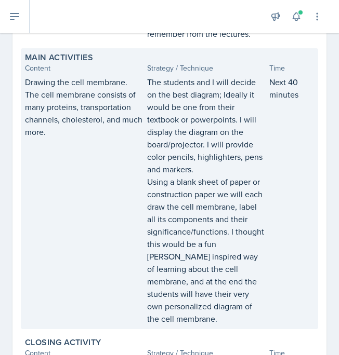 Image resolution: width=339 pixels, height=355 pixels. Describe the element at coordinates (206, 250) in the screenshot. I see `p: Using a blank sheet of paper or construction paper we will each draw the cell membrane, label all...` at that location.